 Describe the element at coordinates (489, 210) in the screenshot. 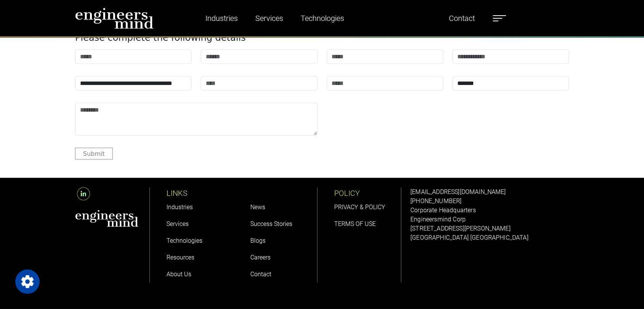

I see `p: Corporate Headquarters` at that location.